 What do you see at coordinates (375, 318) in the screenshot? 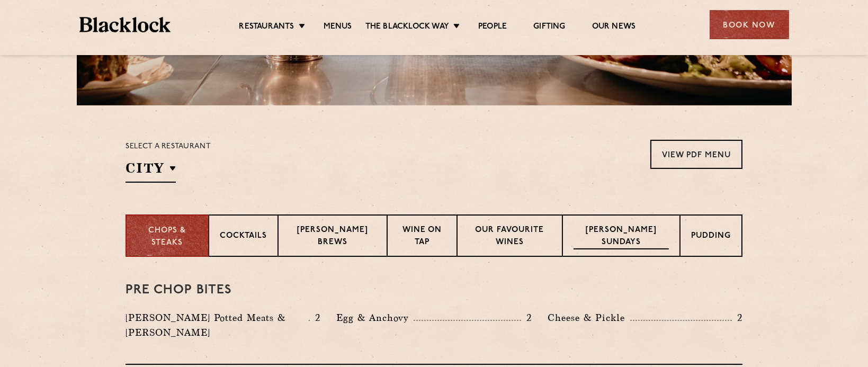
I see `p: Egg & Anchovy` at bounding box center [375, 318].